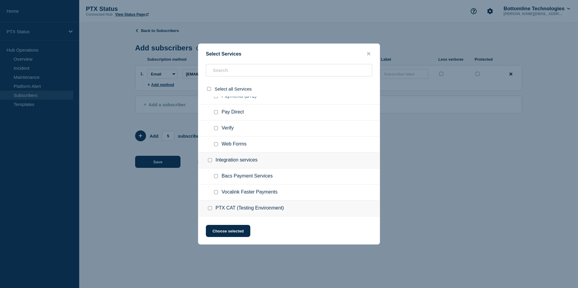 Image resolution: width=578 pixels, height=288 pixels. Describe the element at coordinates (249, 192) in the screenshot. I see `span: Vocalink Faster Payments` at that location.